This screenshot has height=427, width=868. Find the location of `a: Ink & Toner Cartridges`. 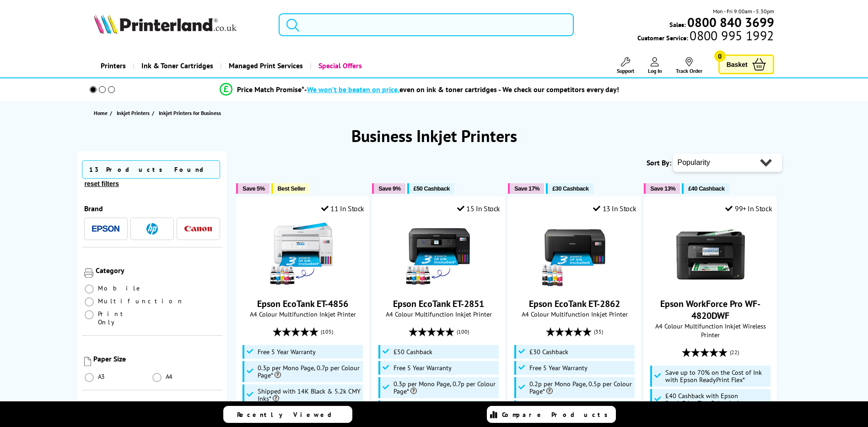

a: Ink & Toner Cartridges is located at coordinates (176, 66).